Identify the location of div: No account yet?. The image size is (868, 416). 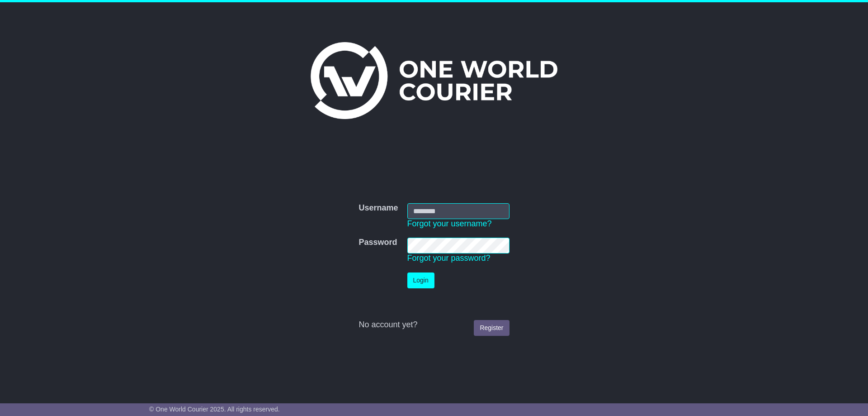
(433, 324).